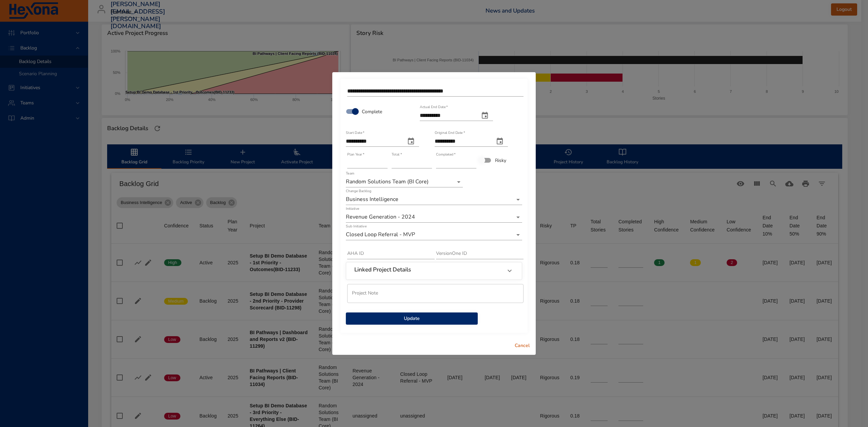 The image size is (868, 427). Describe the element at coordinates (372, 112) in the screenshot. I see `span: Complete` at that location.